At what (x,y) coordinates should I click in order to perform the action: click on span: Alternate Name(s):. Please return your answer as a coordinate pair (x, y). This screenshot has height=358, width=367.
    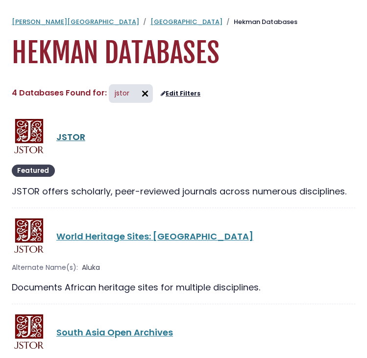
    Looking at the image, I should click on (45, 267).